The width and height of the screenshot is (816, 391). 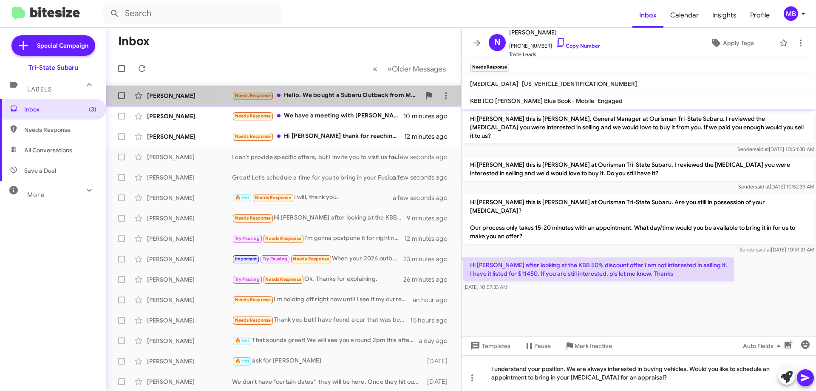 I want to click on button: Previous, so click(x=375, y=68).